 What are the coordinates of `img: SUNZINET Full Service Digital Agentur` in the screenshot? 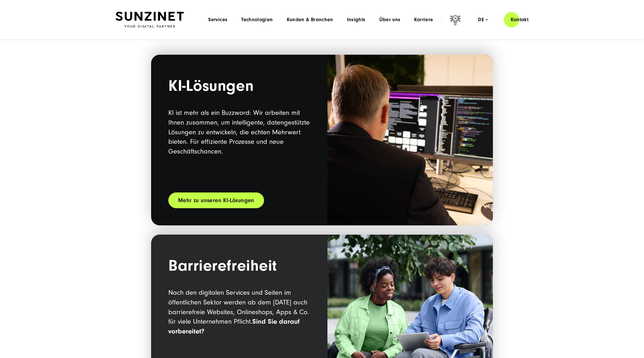 It's located at (150, 20).